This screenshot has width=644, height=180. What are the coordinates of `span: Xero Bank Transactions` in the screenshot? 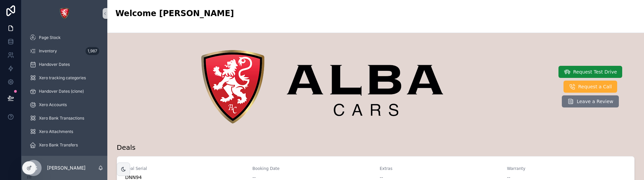 It's located at (62, 118).